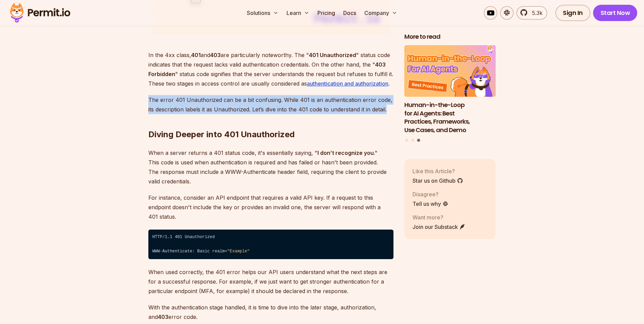 This screenshot has width=644, height=324. Describe the element at coordinates (438, 171) in the screenshot. I see `p: Like this Article?` at that location.